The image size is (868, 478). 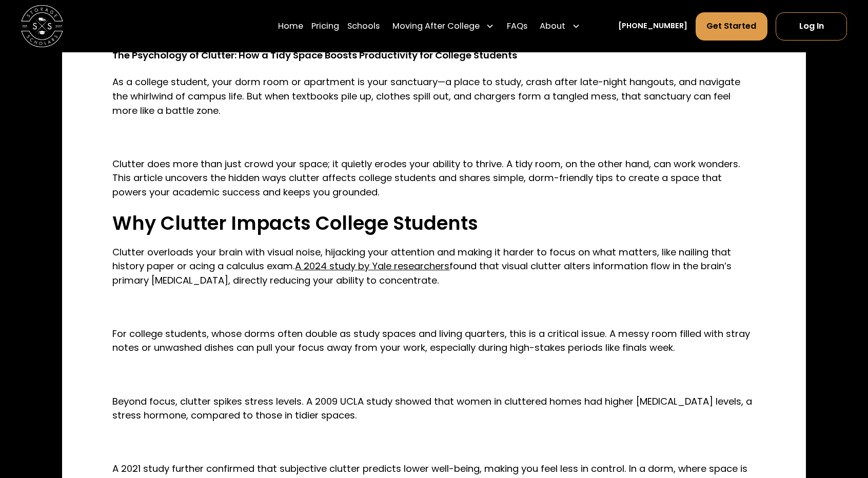 What do you see at coordinates (517, 26) in the screenshot?
I see `a: FAQs` at bounding box center [517, 26].